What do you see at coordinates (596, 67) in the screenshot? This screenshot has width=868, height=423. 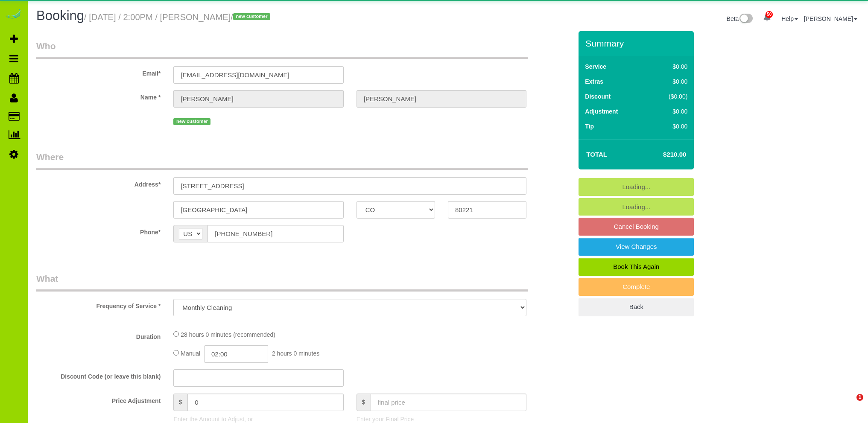 I see `label: Service` at bounding box center [596, 67].